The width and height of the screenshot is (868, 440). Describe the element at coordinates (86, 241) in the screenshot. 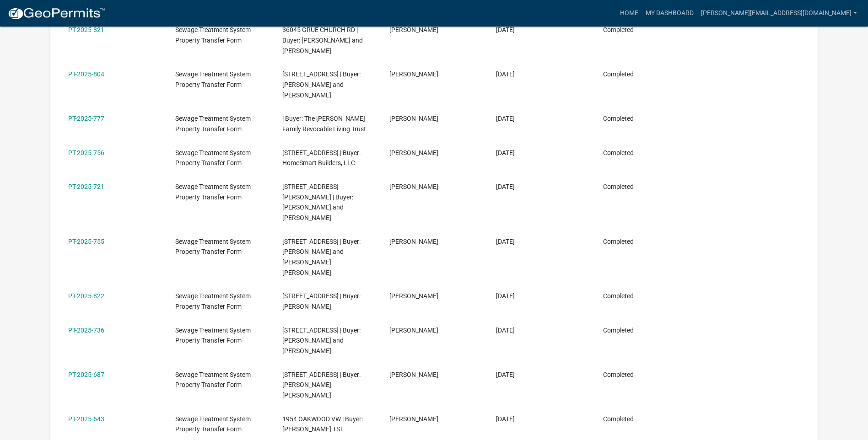

I see `a: PT-2025-755` at that location.